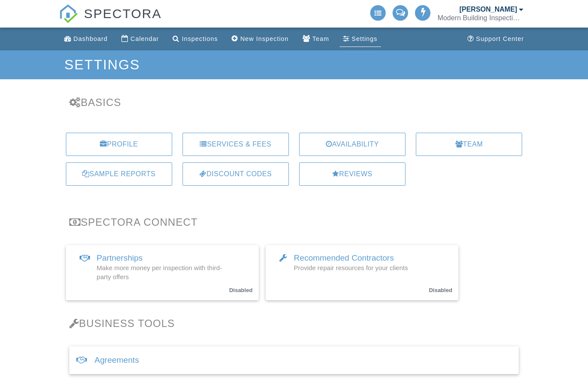  Describe the element at coordinates (163, 272) in the screenshot. I see `a: Partnerships Make more money per inspection with third-party offers Disabled` at that location.